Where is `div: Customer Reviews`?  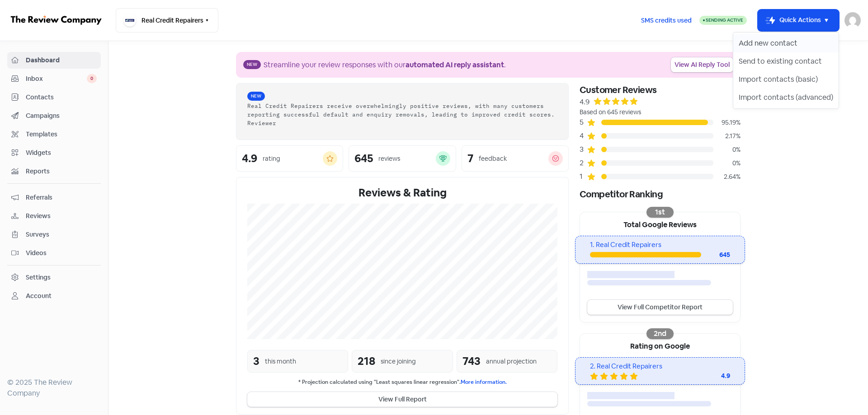
div: Customer Reviews is located at coordinates (660, 90).